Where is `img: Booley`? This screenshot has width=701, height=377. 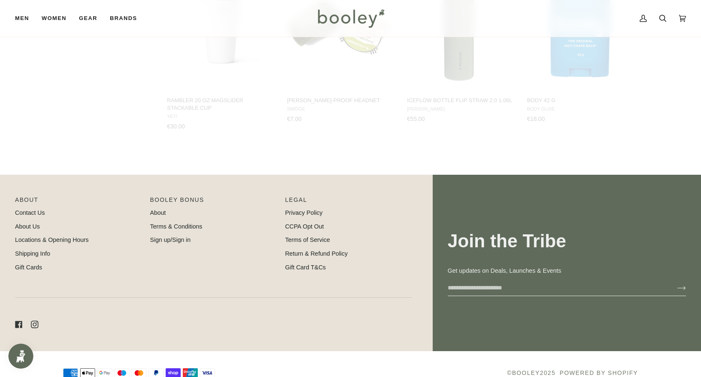 img: Booley is located at coordinates (351, 18).